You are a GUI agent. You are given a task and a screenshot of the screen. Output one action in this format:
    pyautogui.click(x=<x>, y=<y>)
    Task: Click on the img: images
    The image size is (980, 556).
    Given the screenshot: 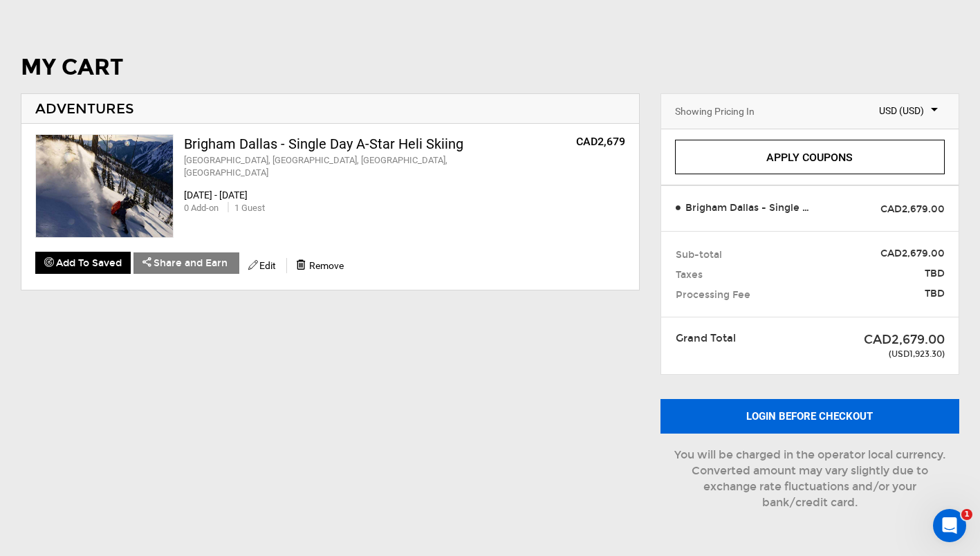 What is the action you would take?
    pyautogui.click(x=104, y=186)
    